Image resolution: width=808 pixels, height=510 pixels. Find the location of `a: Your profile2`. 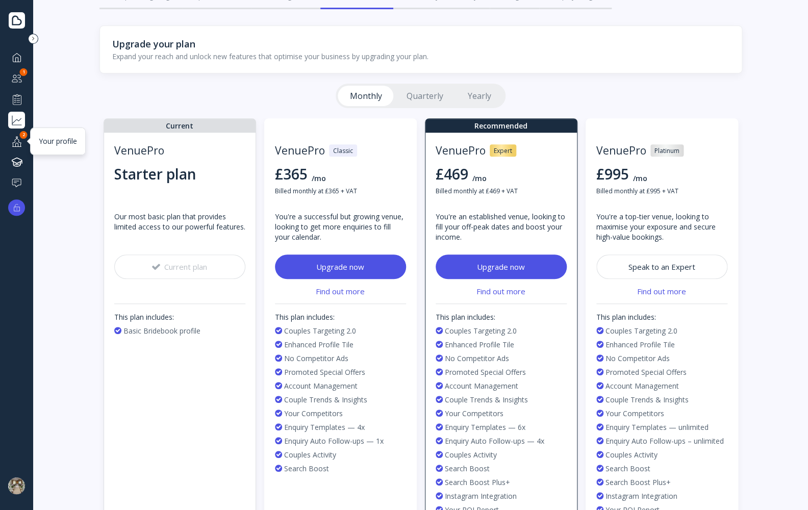

a: Your profile2 is located at coordinates (16, 141).